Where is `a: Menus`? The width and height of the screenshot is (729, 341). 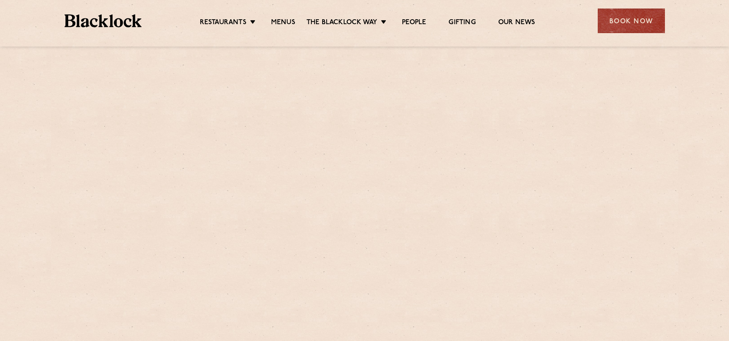
a: Menus is located at coordinates (283, 23).